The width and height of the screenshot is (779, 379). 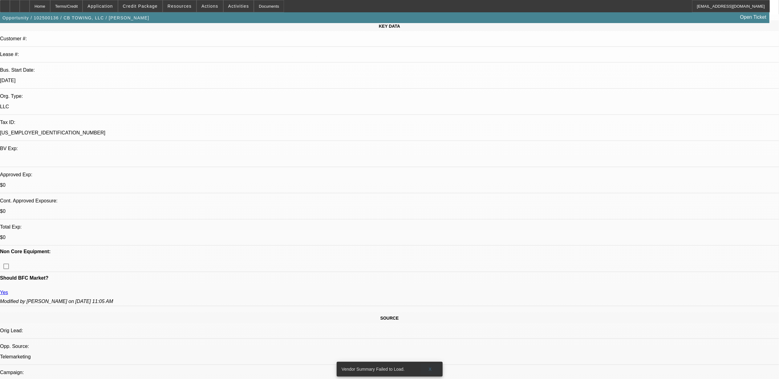 What do you see at coordinates (179, 6) in the screenshot?
I see `button: Resources` at bounding box center [179, 6].